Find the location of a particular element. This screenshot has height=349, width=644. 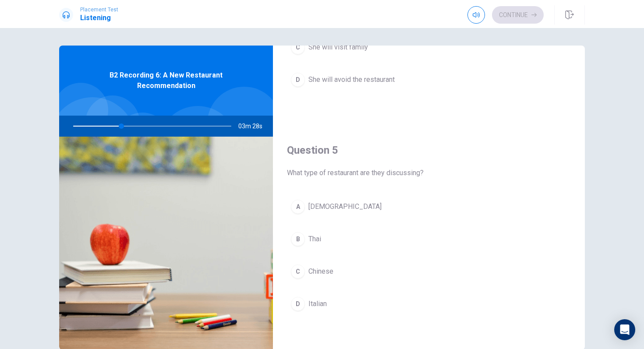

div: B is located at coordinates (298, 239).